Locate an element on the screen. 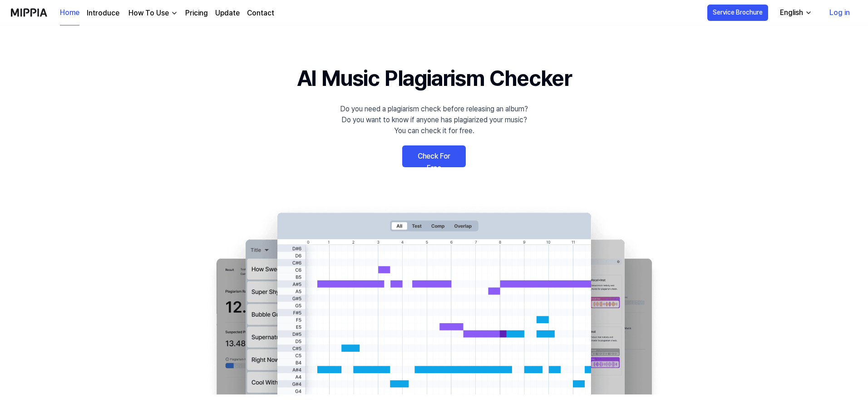 The image size is (868, 414). button: Service Brochure is located at coordinates (738, 13).